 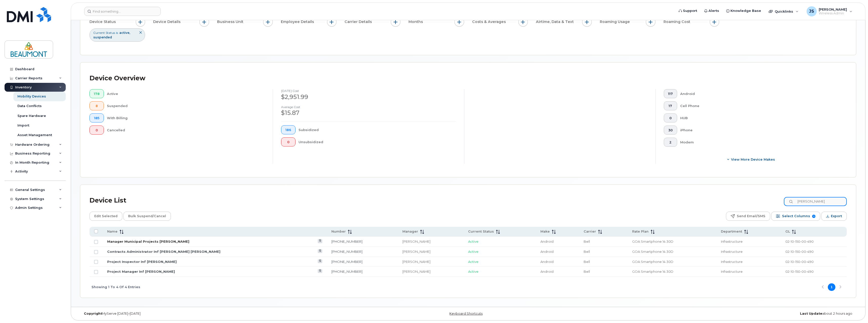 What do you see at coordinates (833, 14) in the screenshot?
I see `span: Wireless Admin` at bounding box center [833, 14].